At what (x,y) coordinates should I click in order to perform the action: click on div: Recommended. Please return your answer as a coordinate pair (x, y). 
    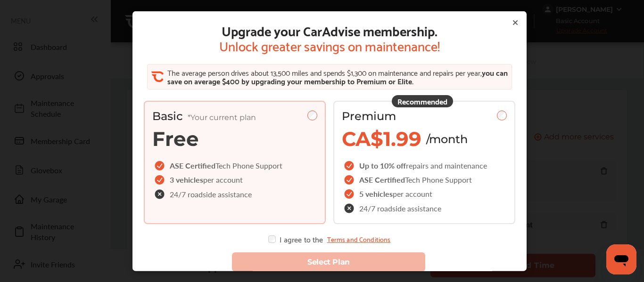
    Looking at the image, I should click on (423, 101).